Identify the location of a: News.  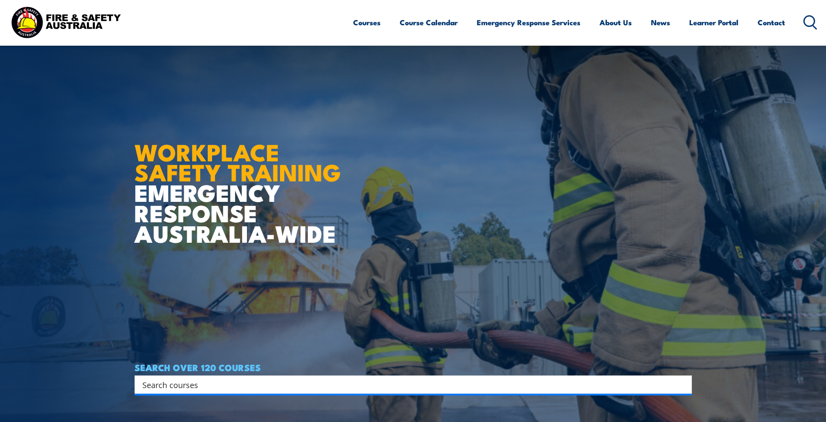
(660, 22).